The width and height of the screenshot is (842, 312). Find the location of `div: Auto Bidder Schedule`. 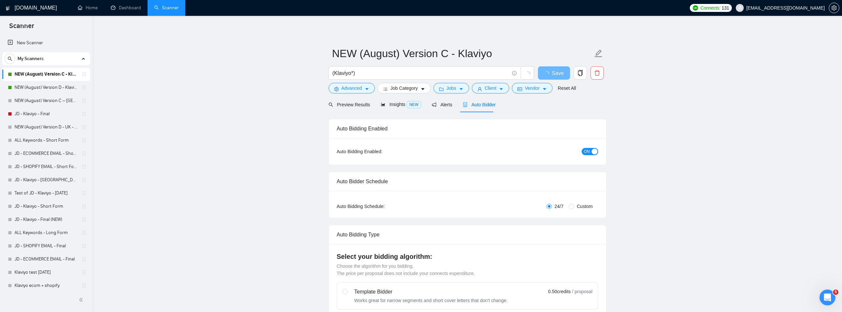

div: Auto Bidder Schedule is located at coordinates (467, 182).